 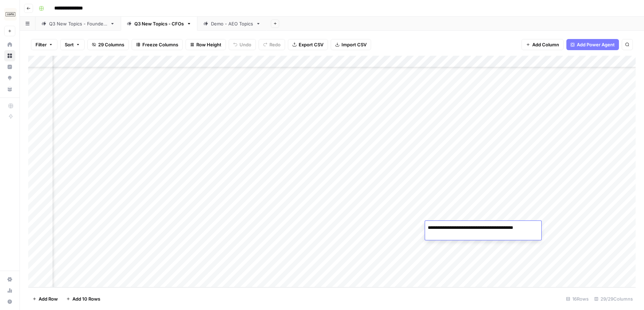 What do you see at coordinates (78, 24) in the screenshot?
I see `div: Q3 New Topics - Founders` at bounding box center [78, 24].